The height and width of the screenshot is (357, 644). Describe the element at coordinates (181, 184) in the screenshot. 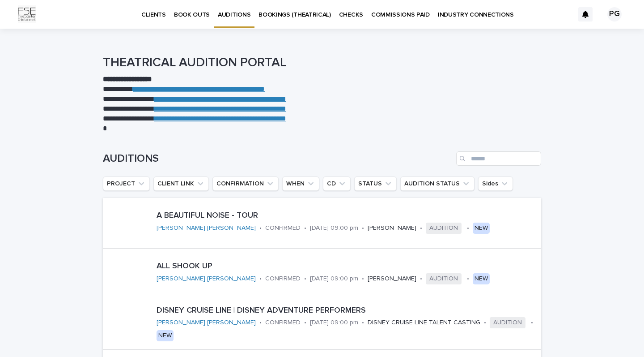

I see `button: CLIENT LINK` at that location.